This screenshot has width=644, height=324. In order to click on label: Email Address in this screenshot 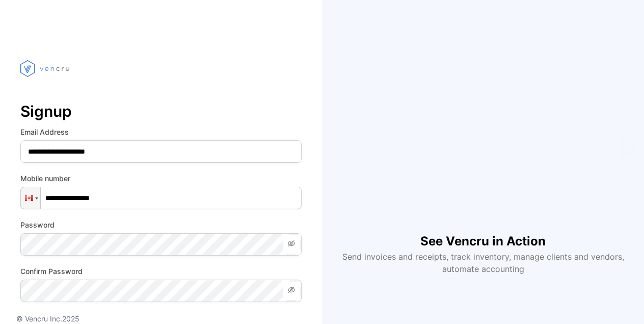, I will do `click(161, 132)`.